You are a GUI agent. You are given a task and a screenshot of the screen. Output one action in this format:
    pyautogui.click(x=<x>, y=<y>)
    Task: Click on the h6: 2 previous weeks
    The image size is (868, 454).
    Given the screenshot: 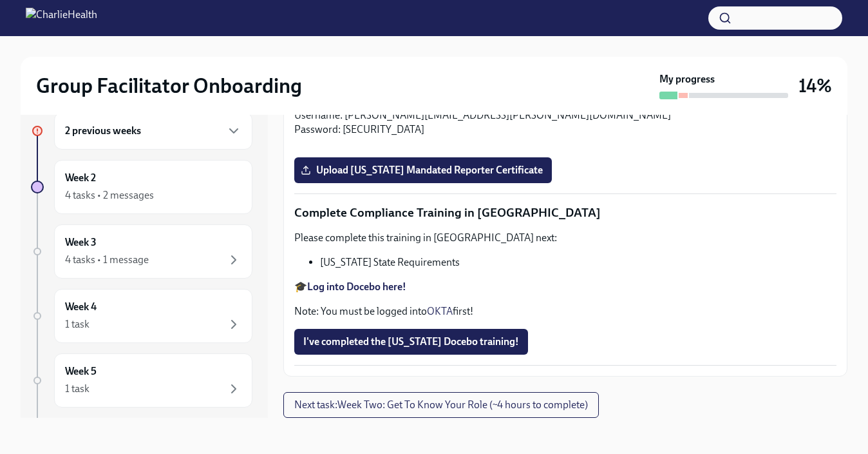 What is the action you would take?
    pyautogui.click(x=103, y=131)
    